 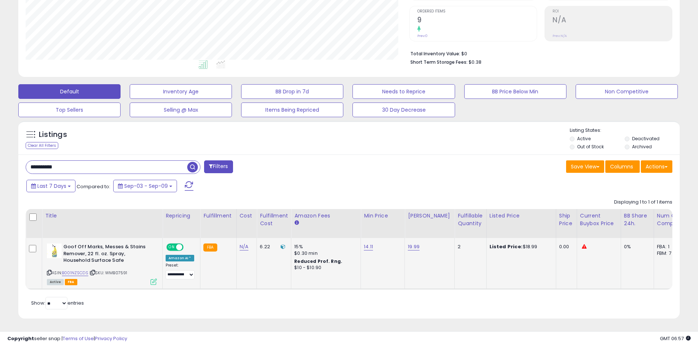 What do you see at coordinates (521, 216) in the screenshot?
I see `div: Listed Price` at bounding box center [521, 216].